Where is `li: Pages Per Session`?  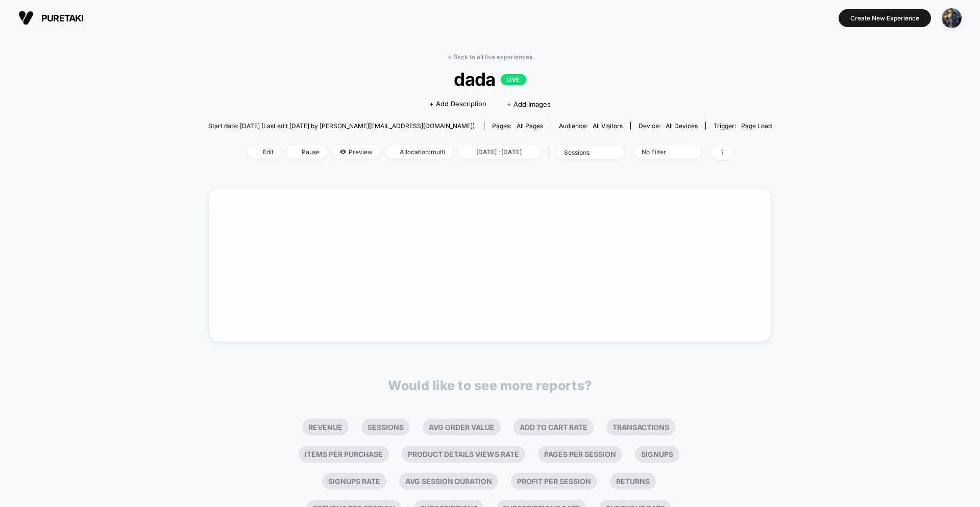 li: Pages Per Session is located at coordinates (580, 453).